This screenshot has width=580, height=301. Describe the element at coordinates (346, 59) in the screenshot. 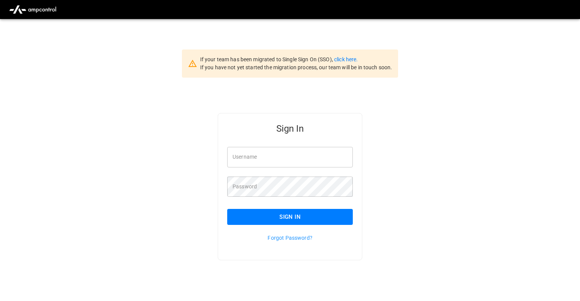

I see `a: click here.` at that location.